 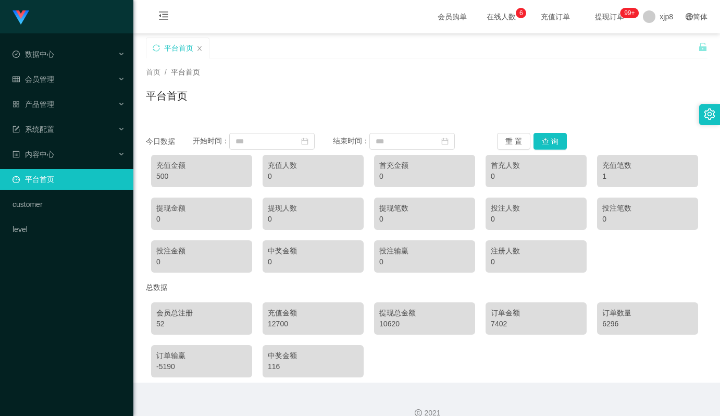 I want to click on div: 1, so click(x=647, y=176).